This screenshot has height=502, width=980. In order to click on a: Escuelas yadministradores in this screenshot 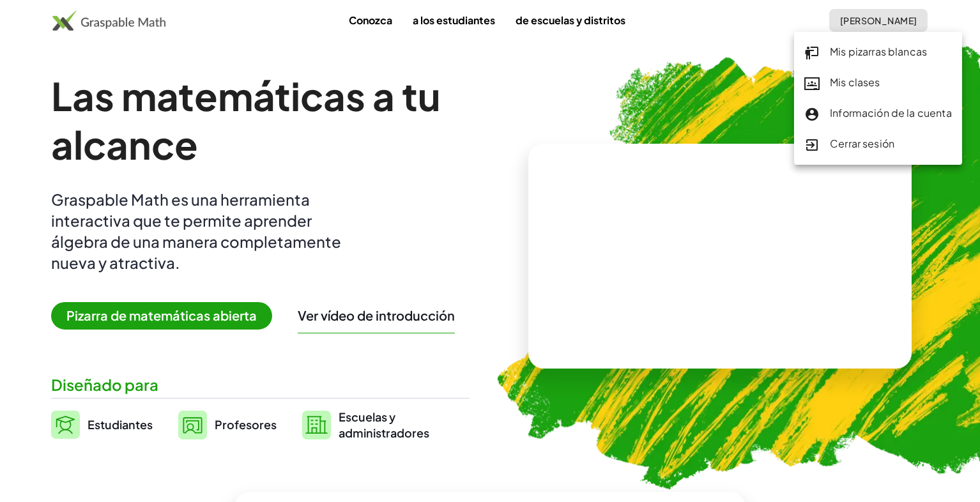, I will do `click(365, 425)`.